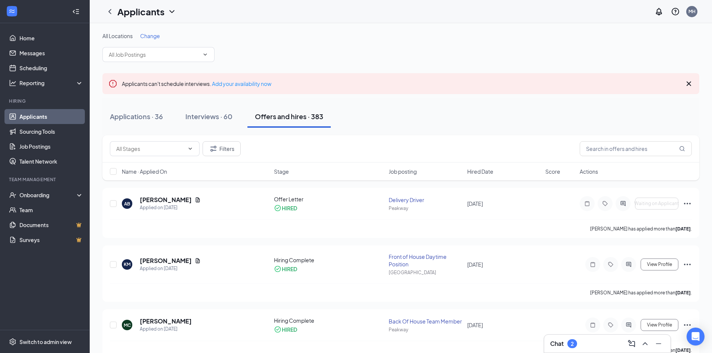  I want to click on span: Job posting, so click(403, 172).